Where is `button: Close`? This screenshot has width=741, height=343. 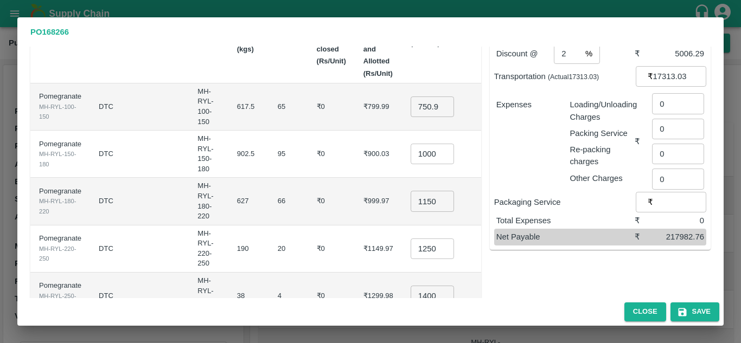
button: Close is located at coordinates (645, 312).